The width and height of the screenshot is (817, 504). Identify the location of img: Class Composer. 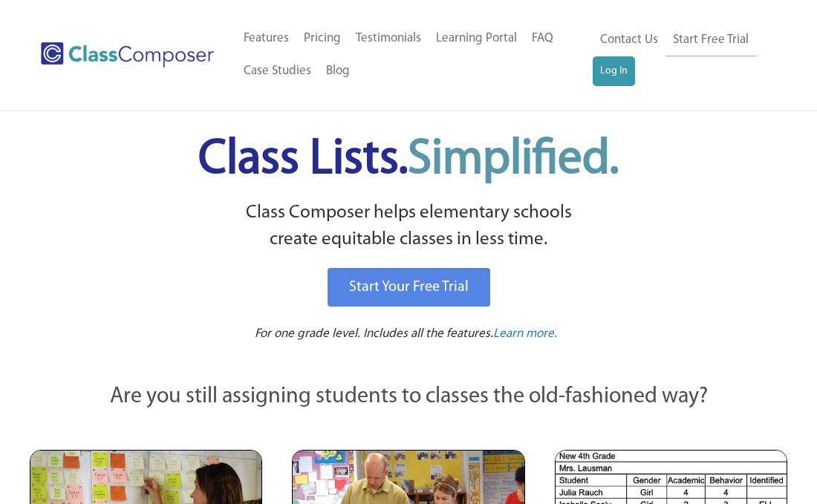
(127, 55).